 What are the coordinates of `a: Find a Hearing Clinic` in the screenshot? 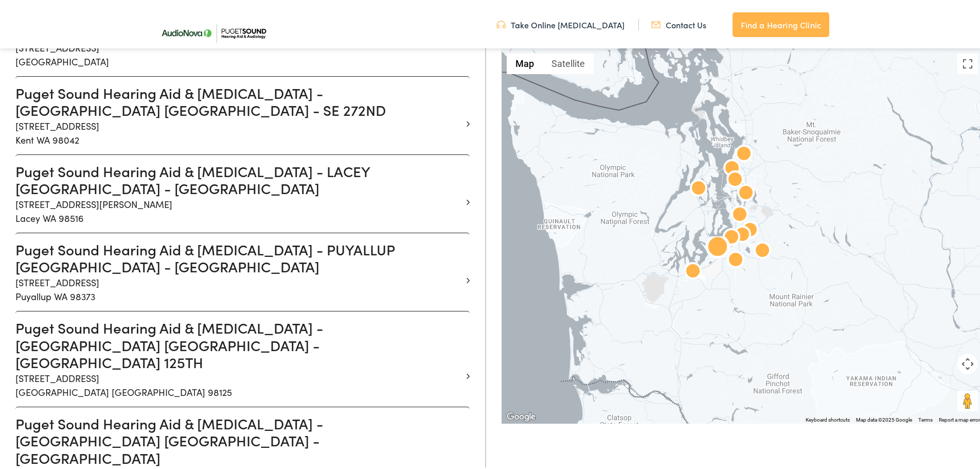 It's located at (781, 23).